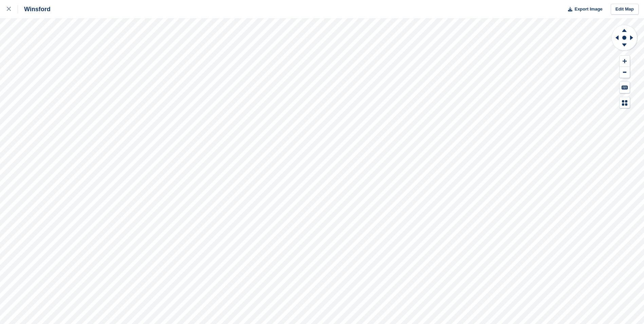 The width and height of the screenshot is (644, 324). Describe the element at coordinates (589, 9) in the screenshot. I see `span: Export Image` at that location.